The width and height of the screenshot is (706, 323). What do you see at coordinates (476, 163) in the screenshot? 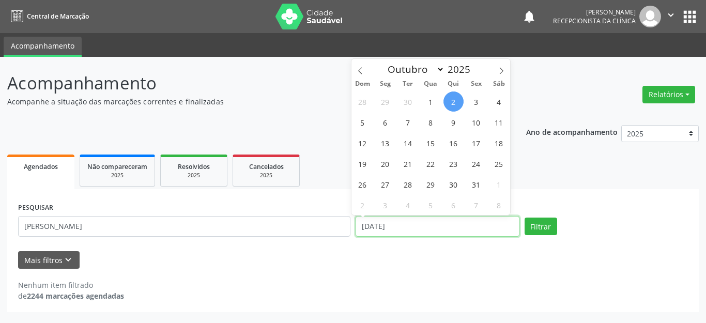
I see `span: Outubro 24, 2025` at bounding box center [476, 163].